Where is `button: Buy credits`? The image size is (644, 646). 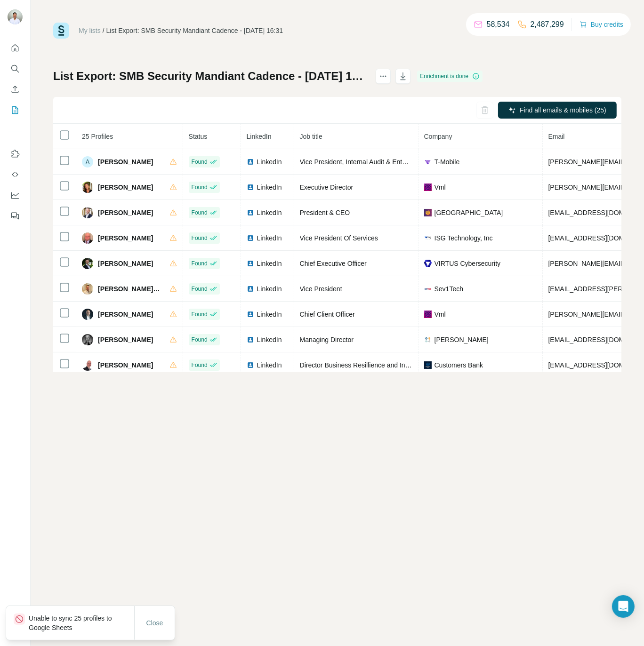 button: Buy credits is located at coordinates (602, 24).